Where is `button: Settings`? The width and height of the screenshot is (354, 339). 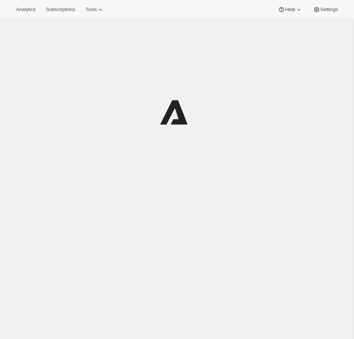
button: Settings is located at coordinates (325, 10).